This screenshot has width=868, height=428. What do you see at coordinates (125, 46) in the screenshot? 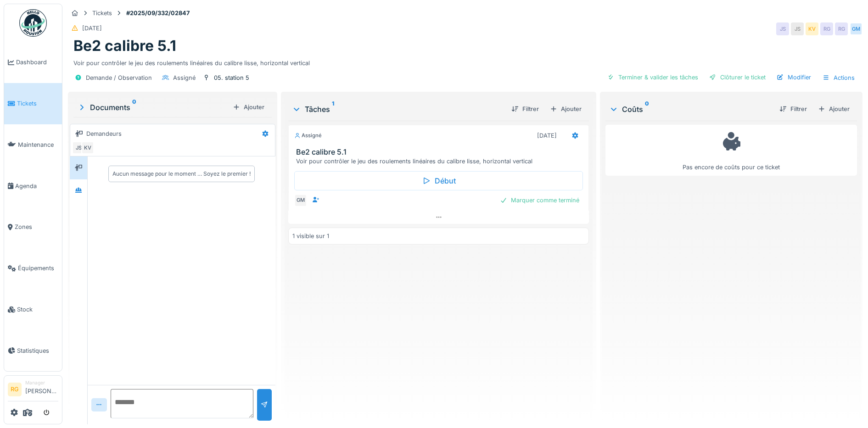
I see `h1: Be2 calibre 5.1` at bounding box center [125, 46].